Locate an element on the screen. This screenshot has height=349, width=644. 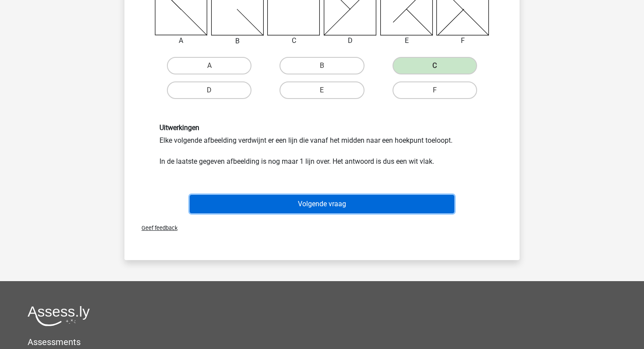
div: Elke volgende afbeelding verdwijnt er een lijn die vanaf het midden naar een hoekpunt toeloopt. I... is located at coordinates (322, 145).